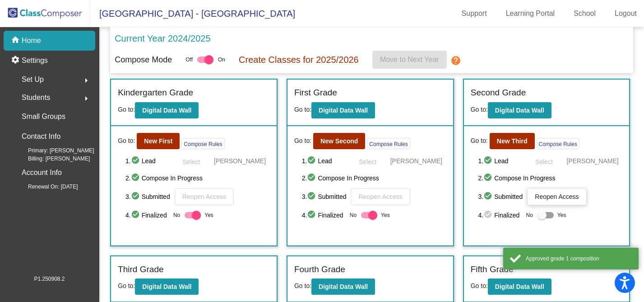 The image size is (644, 302). Describe the element at coordinates (319, 270) in the screenshot. I see `label: Fourth Grade` at that location.